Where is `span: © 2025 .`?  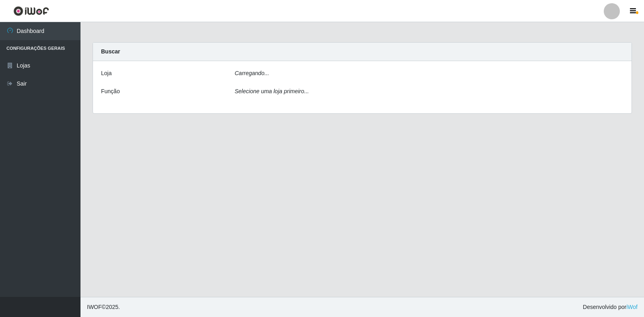
span: © 2025 . is located at coordinates (104, 308).